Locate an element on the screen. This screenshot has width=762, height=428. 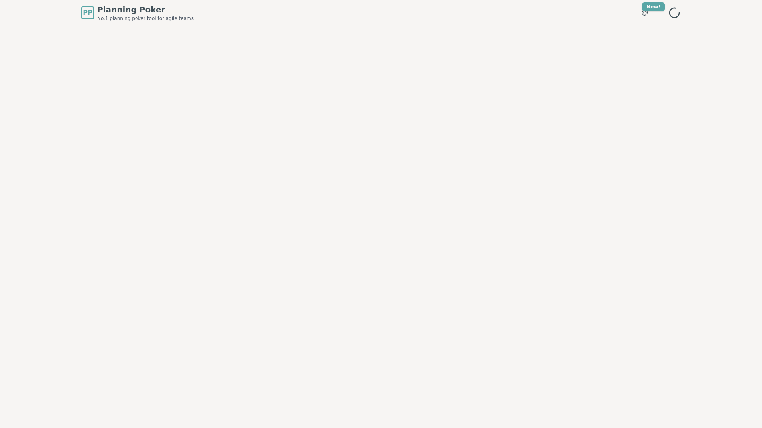
div: New! is located at coordinates (653, 7).